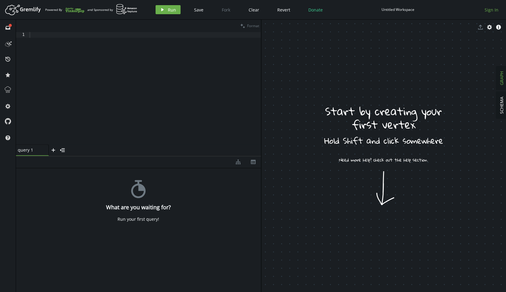 The image size is (506, 292). What do you see at coordinates (254, 10) in the screenshot?
I see `button: Clear` at bounding box center [254, 10].